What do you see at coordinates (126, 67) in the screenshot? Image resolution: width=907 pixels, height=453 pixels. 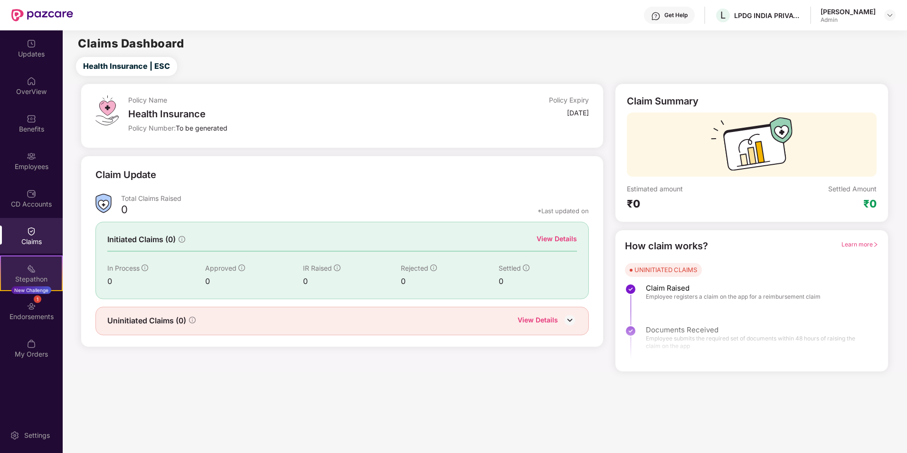 I see `button: Health Insurance | ESC` at bounding box center [126, 67].